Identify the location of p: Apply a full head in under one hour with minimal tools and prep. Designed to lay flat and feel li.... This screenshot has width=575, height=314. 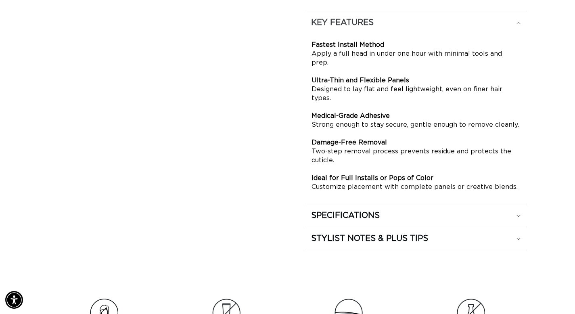
(415, 116).